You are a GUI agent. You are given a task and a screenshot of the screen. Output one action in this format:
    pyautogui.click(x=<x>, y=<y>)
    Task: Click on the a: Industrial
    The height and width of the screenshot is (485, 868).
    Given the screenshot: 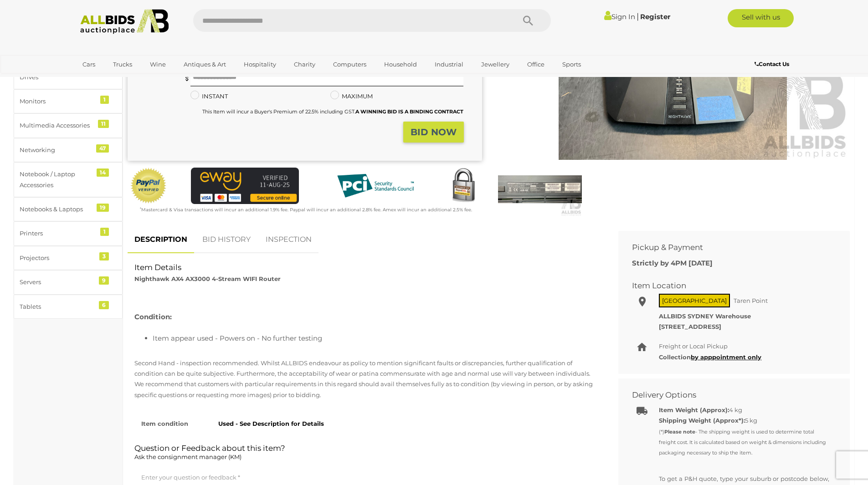 What is the action you would take?
    pyautogui.click(x=449, y=64)
    